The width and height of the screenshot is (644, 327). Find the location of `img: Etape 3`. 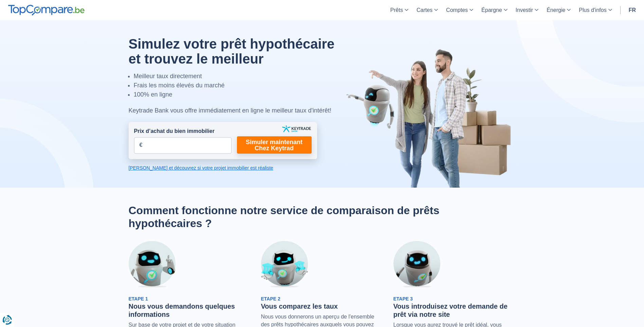

img: Etape 3 is located at coordinates (417, 264).